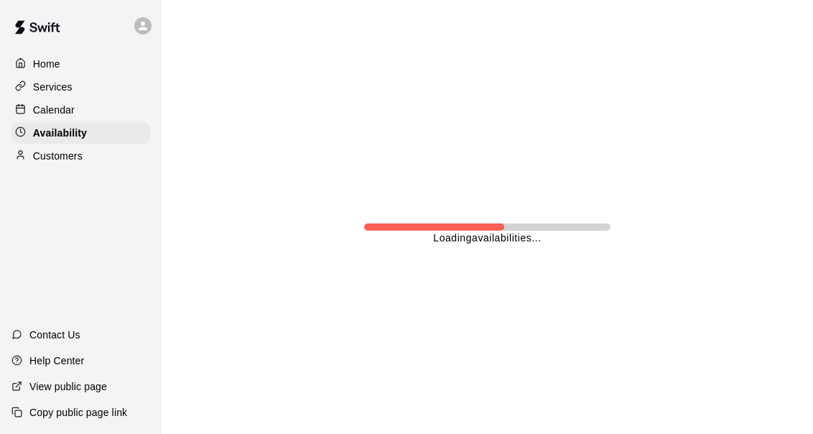 The image size is (813, 434). What do you see at coordinates (57, 156) in the screenshot?
I see `p: Customers` at bounding box center [57, 156].